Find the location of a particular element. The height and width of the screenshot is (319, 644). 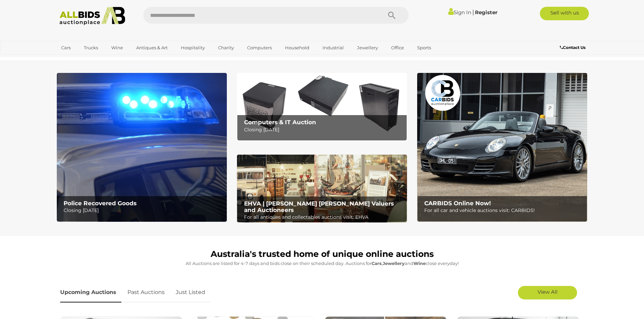

a: Wine is located at coordinates (117, 48).